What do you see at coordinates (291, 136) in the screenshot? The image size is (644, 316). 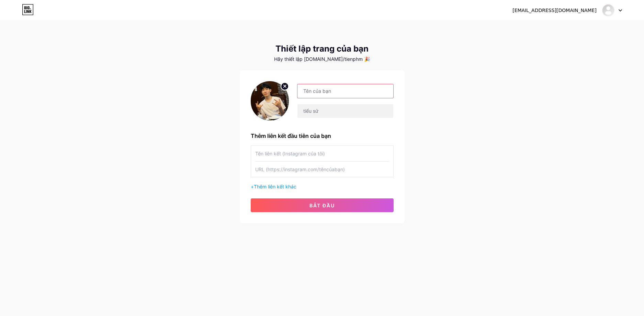 I see `font: Thêm liên kết đầu tiên của bạn` at bounding box center [291, 136].